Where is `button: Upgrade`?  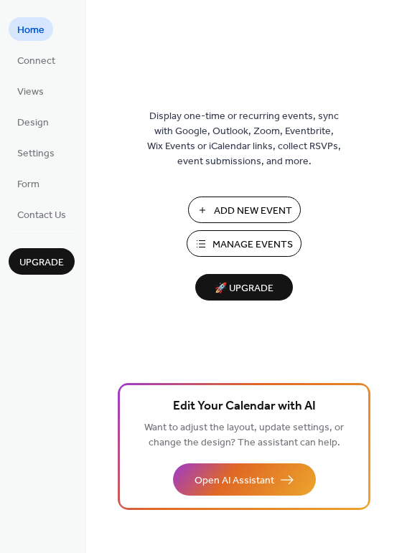 button: Upgrade is located at coordinates (42, 261).